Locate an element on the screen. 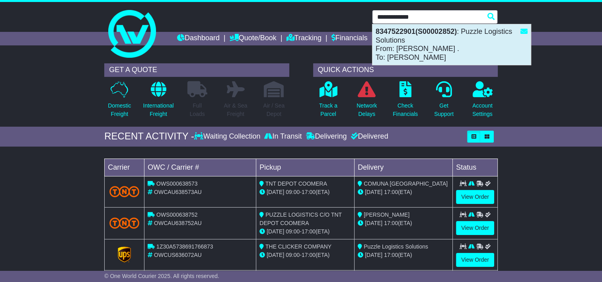  p: Track a Parcel is located at coordinates (328, 110).